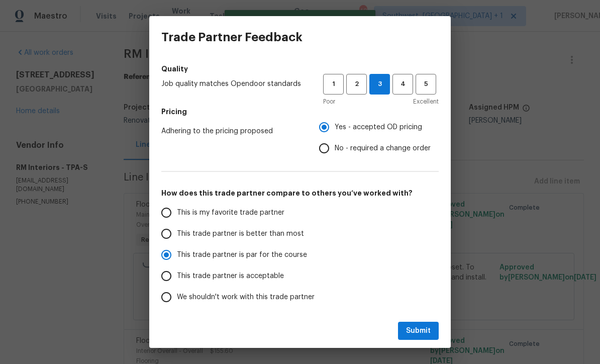 This screenshot has height=364, width=600. Describe the element at coordinates (232, 131) in the screenshot. I see `span: Adhering to the pricing proposed` at that location.